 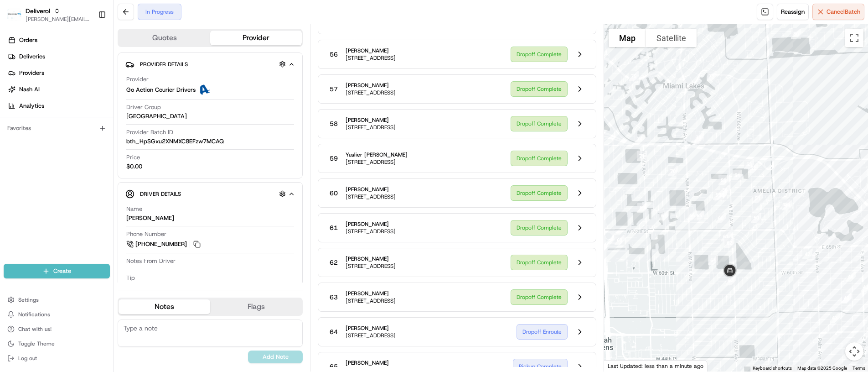 I want to click on span: Chat with us!, so click(x=35, y=329).